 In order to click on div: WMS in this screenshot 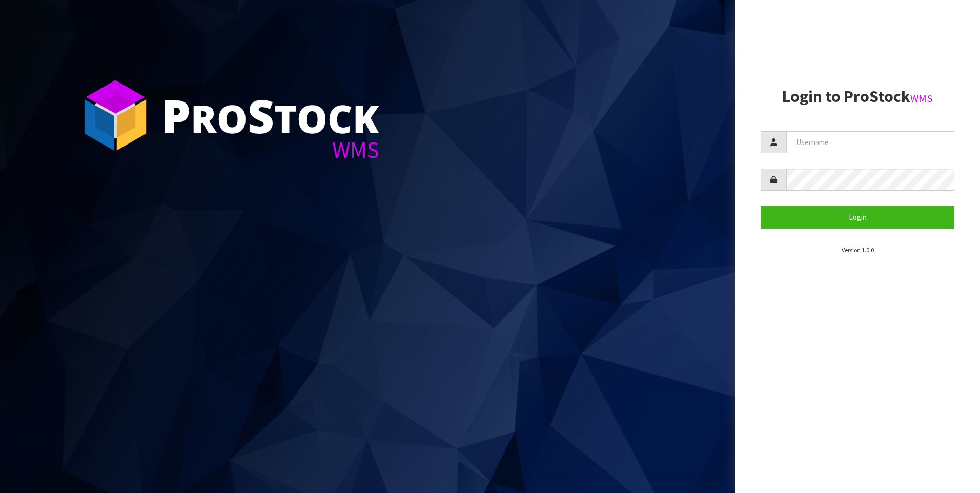, I will do `click(270, 150)`.